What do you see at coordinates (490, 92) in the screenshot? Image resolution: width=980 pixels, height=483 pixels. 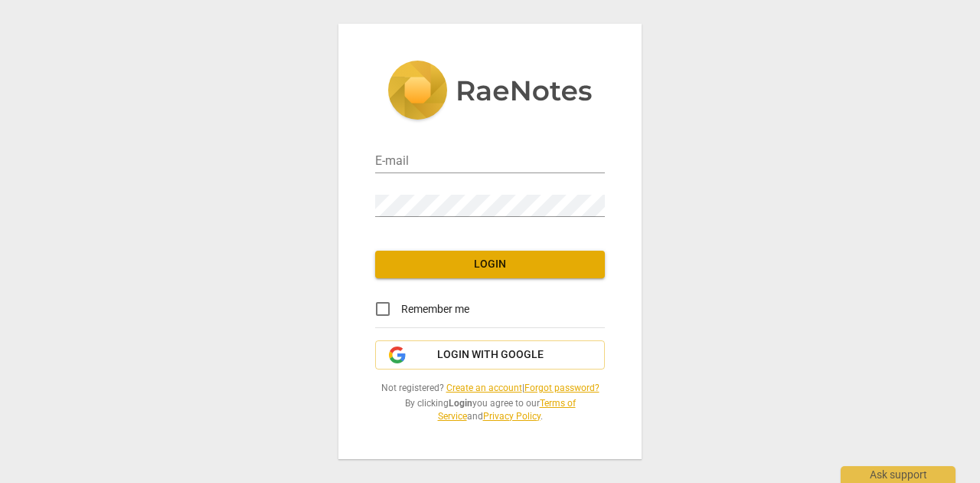 I see `img: 5ac2273c67554f335776073100b6d88f.svg` at bounding box center [490, 92].